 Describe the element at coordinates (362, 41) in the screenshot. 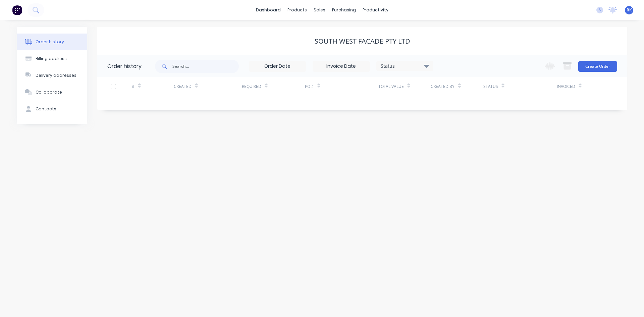

I see `div: South West Facade Pty Ltd` at that location.